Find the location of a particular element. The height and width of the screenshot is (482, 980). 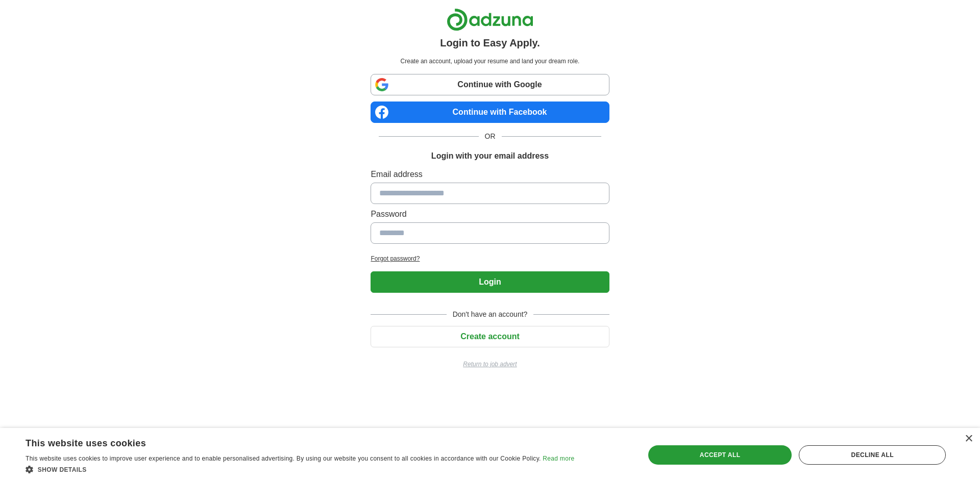

span: Don't have an account? is located at coordinates (490, 314).